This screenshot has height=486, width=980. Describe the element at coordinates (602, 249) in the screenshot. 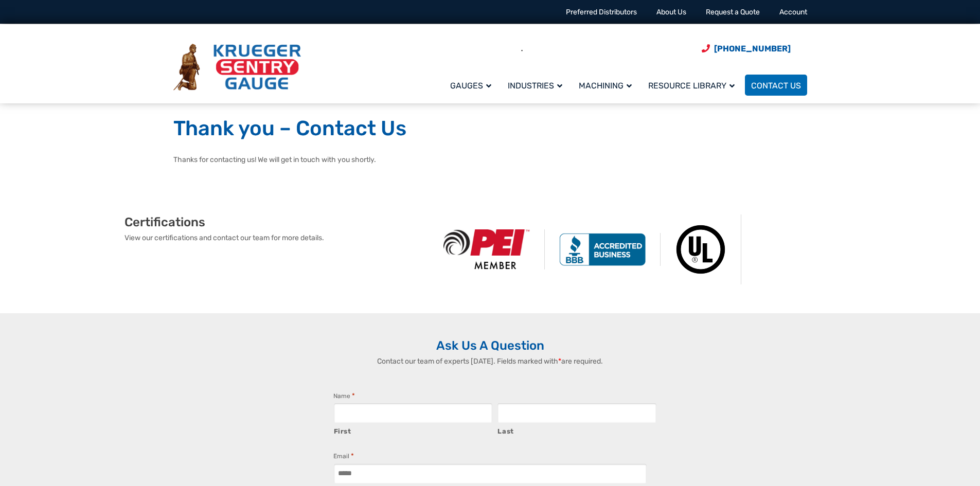

I see `img: BBB` at that location.